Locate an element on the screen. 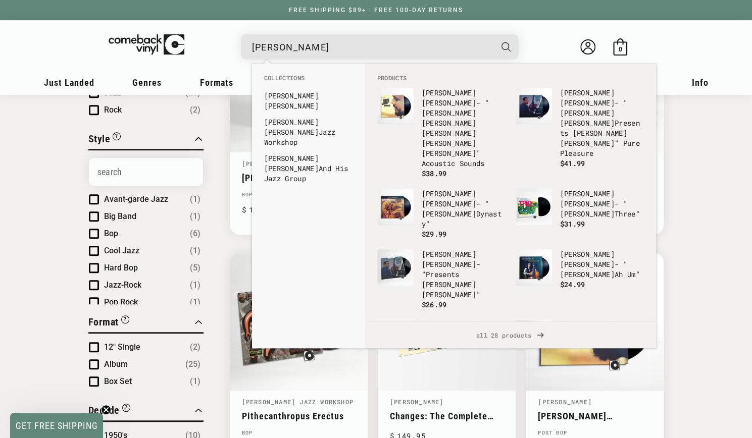  li: collections: Charles Mingus is located at coordinates (308, 101).